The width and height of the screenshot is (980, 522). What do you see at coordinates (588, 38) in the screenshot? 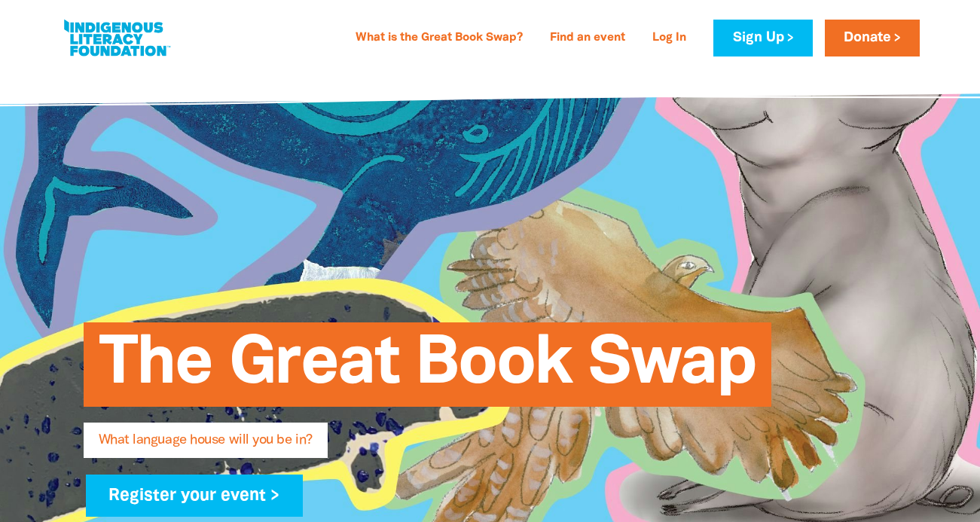
I see `a: Find an event` at bounding box center [588, 38].